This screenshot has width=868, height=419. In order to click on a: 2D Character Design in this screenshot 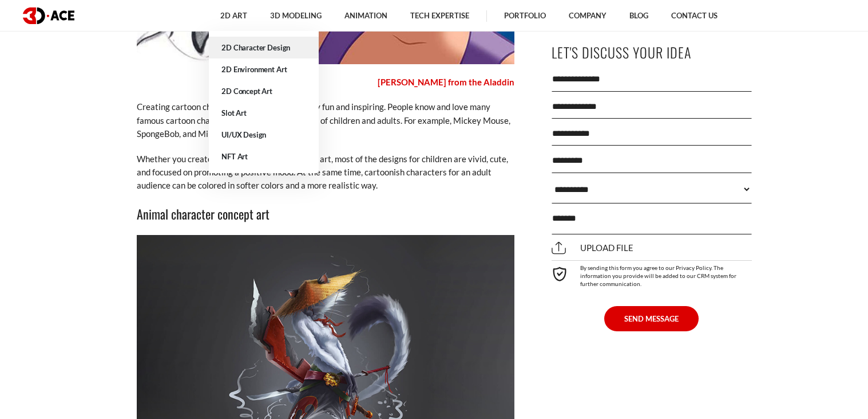, I will do `click(264, 48)`.